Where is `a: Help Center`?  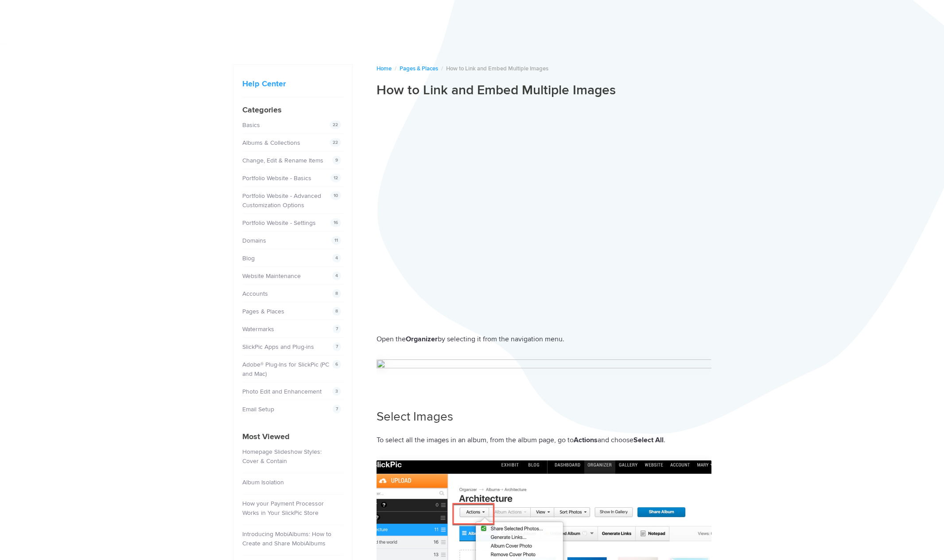 a: Help Center is located at coordinates (264, 84).